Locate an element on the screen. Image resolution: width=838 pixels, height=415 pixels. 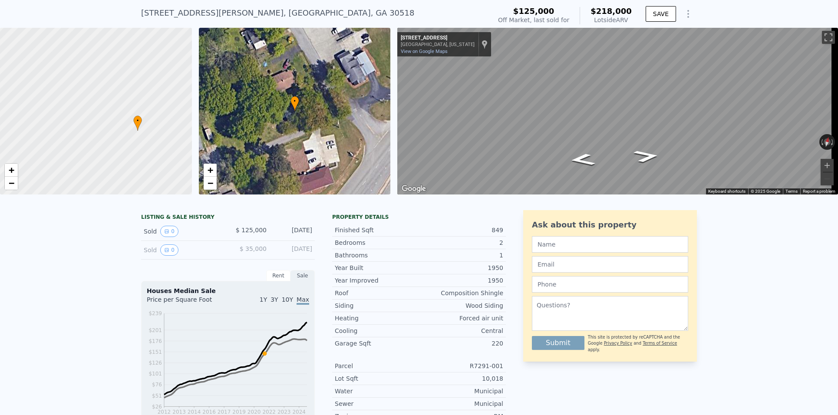
tspan: 2019 is located at coordinates (239, 412).